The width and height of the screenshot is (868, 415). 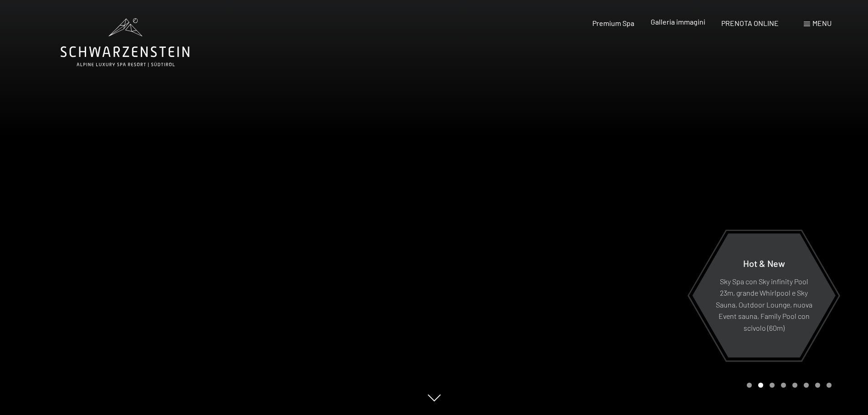 I want to click on div: Carousel Page 8, so click(x=828, y=385).